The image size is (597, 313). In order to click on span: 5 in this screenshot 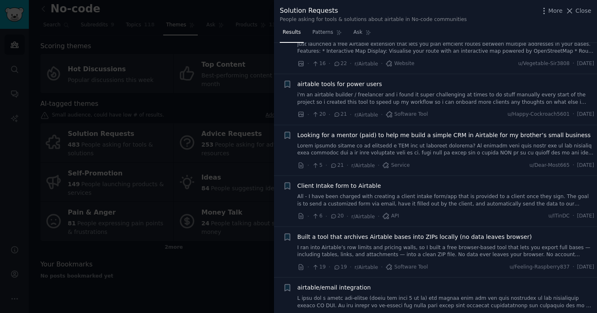, I will do `click(317, 166)`.